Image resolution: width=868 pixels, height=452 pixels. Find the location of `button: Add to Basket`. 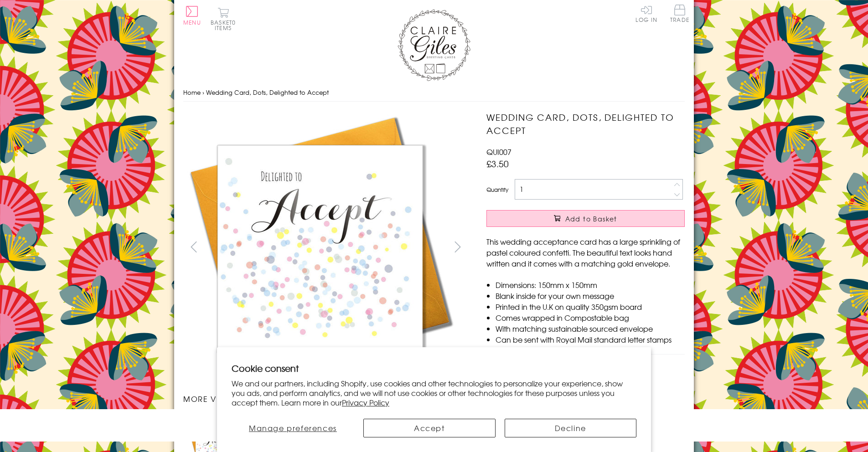

button: Add to Basket is located at coordinates (585, 218).